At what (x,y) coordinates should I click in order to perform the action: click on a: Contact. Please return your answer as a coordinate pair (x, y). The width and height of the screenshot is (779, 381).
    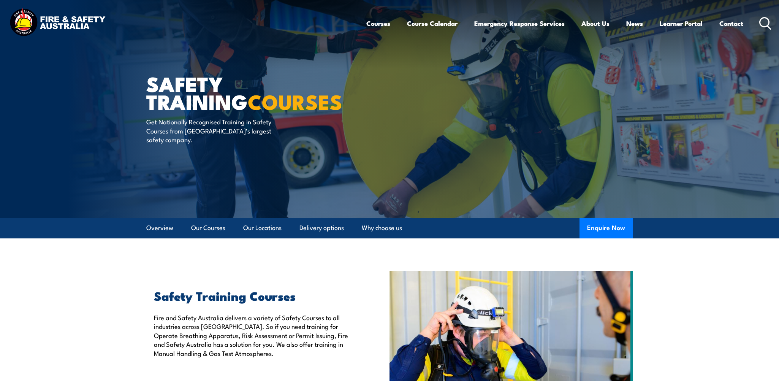
    Looking at the image, I should click on (732, 23).